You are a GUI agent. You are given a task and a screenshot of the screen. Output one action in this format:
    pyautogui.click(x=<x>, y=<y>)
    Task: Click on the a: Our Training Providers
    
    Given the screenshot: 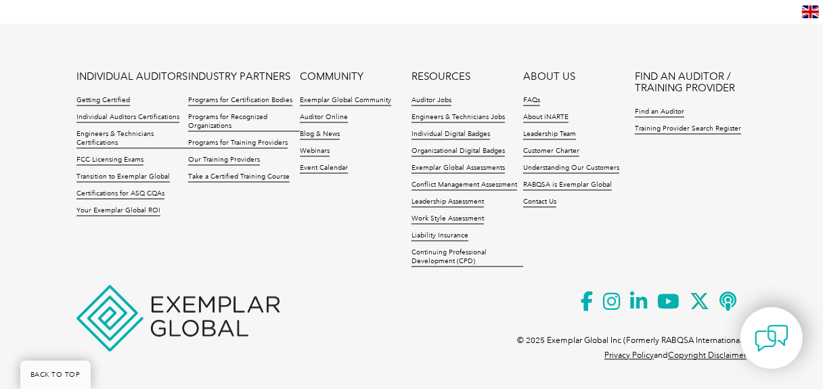 What is the action you would take?
    pyautogui.click(x=224, y=160)
    